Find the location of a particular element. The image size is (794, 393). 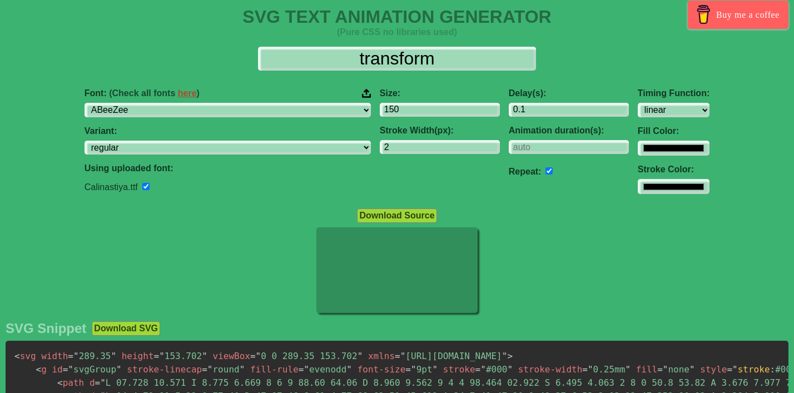

span: Buy me a coffee is located at coordinates (748, 14).